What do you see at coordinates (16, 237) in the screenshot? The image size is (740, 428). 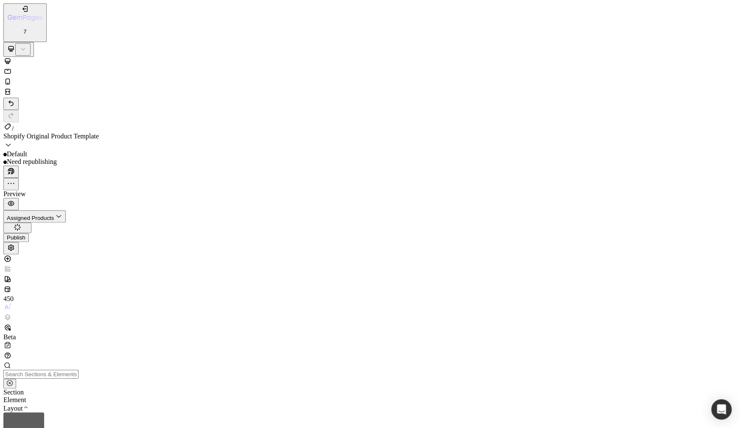 I see `div: Publish` at bounding box center [16, 237].